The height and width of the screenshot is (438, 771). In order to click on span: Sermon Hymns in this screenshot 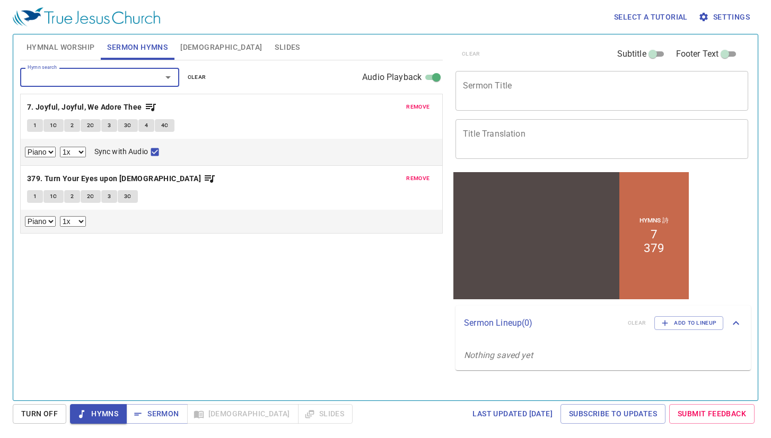, I will do `click(137, 47)`.